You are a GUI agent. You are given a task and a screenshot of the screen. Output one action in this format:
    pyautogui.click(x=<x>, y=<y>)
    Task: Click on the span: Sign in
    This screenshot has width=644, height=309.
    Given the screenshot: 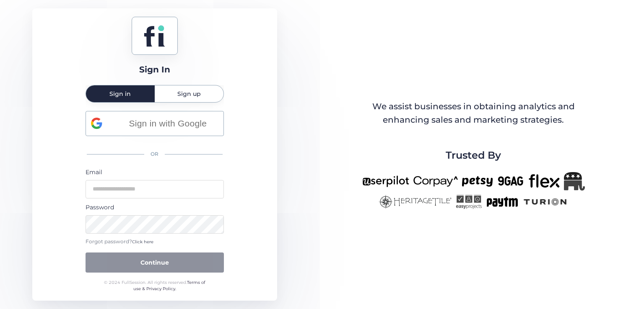 What is the action you would take?
    pyautogui.click(x=120, y=94)
    